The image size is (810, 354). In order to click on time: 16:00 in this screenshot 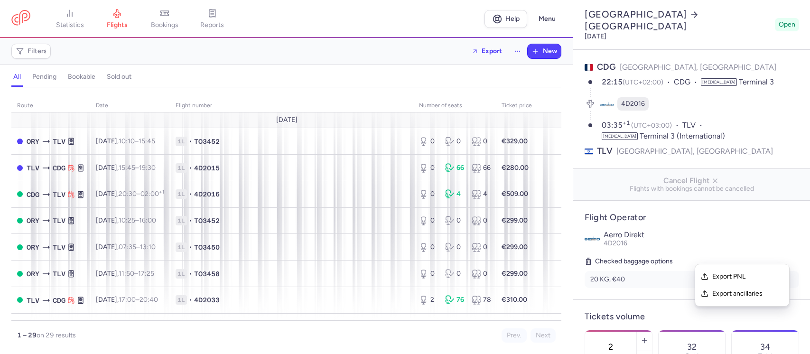, I will do `click(148, 220)`.